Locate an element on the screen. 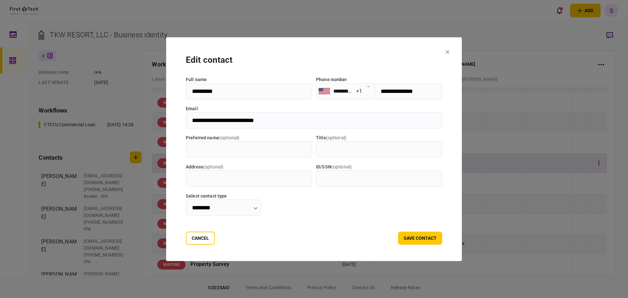 The height and width of the screenshot is (298, 628). input: Preferred name is located at coordinates (249, 150).